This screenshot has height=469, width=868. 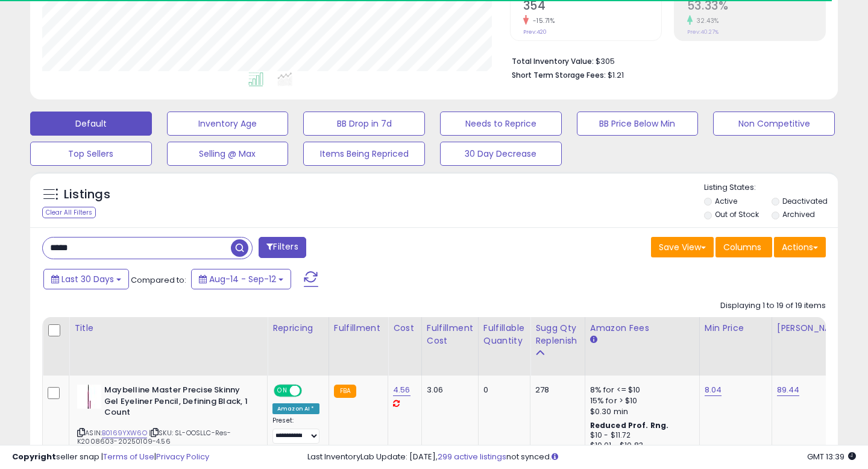 I want to click on small: FBA, so click(x=345, y=391).